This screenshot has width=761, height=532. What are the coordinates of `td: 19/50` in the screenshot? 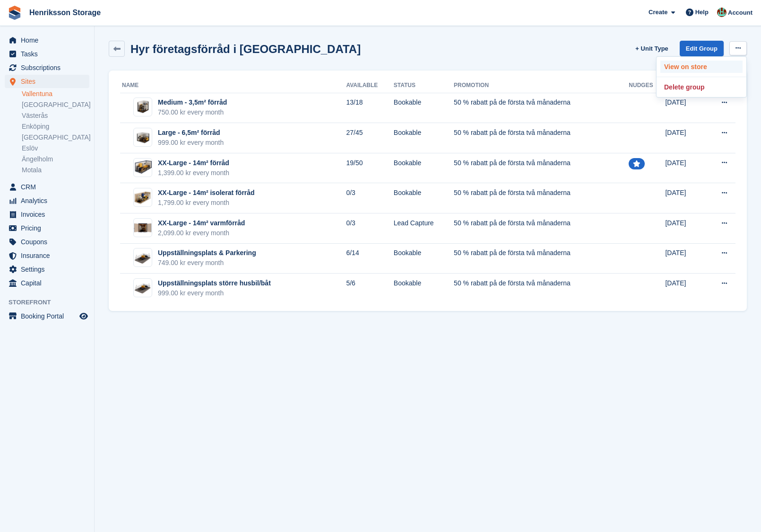 It's located at (370, 168).